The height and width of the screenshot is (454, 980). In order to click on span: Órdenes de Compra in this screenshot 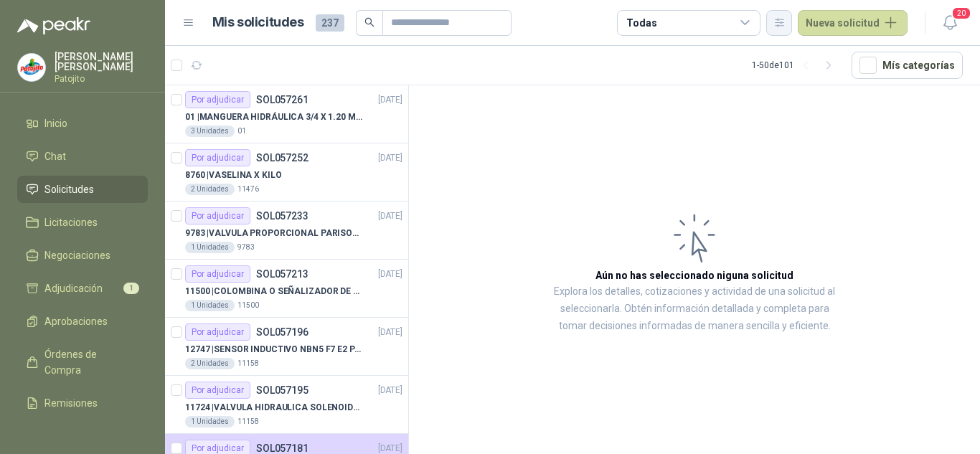, I will do `click(89, 362)`.